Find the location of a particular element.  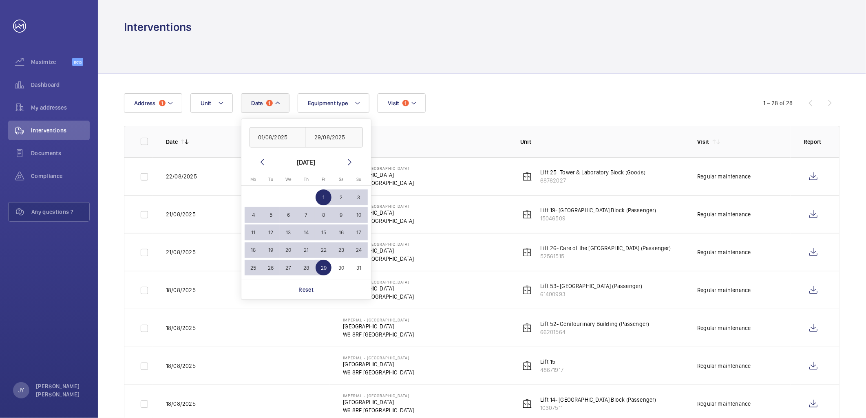

p: Lift 25- Tower & Laboratory Block (Goods) is located at coordinates (593, 172).